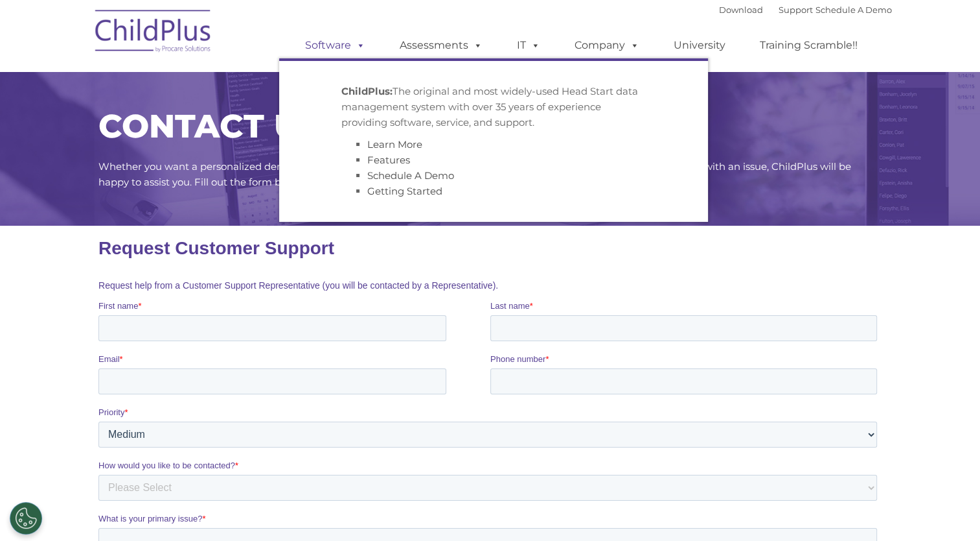 This screenshot has height=541, width=980. I want to click on span: Whether you want a personalized demo of the software, looking for answers, interested in training..., so click(475, 174).